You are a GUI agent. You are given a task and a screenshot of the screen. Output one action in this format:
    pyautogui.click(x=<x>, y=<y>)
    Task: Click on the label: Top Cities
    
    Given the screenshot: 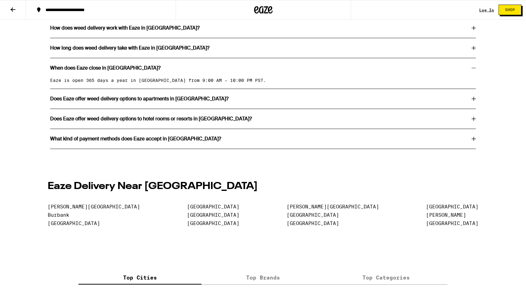 What is the action you would take?
    pyautogui.click(x=140, y=277)
    